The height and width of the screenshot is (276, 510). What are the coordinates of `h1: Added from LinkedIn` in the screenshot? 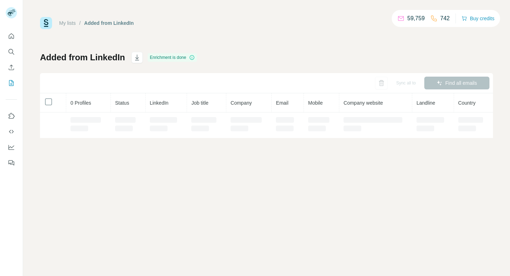 It's located at (83, 57).